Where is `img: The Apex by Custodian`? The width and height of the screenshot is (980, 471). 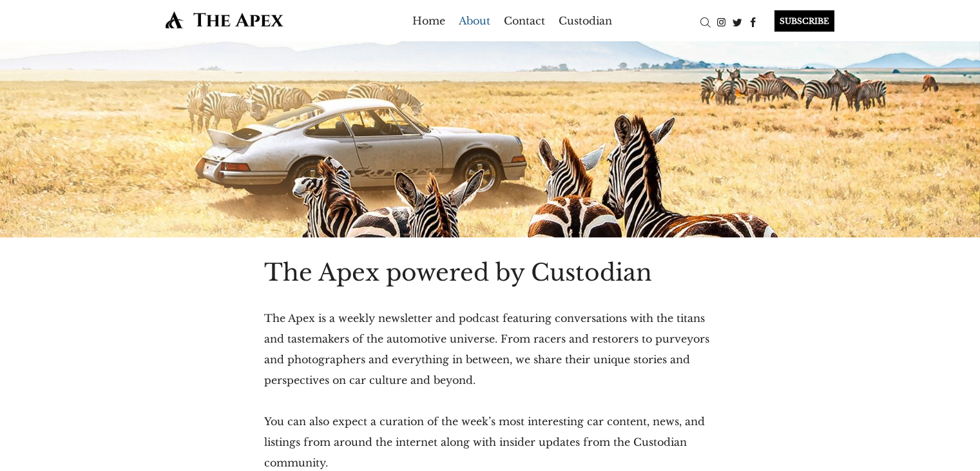 img: The Apex by Custodian is located at coordinates (225, 20).